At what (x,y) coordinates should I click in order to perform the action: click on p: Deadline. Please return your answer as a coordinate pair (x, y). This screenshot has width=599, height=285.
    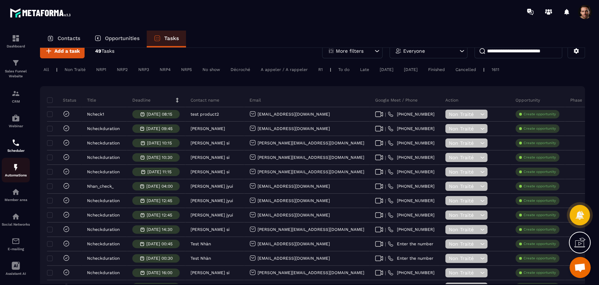
    Looking at the image, I should click on (141, 100).